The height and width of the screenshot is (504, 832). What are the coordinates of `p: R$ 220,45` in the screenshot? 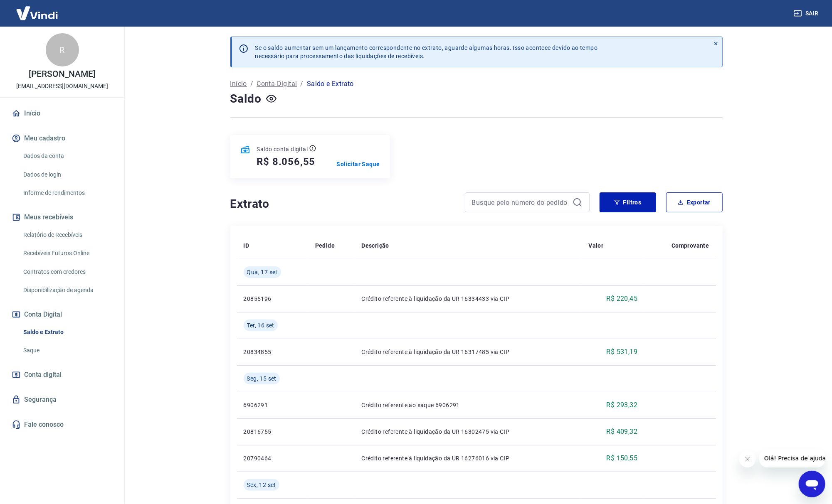 It's located at (622, 299).